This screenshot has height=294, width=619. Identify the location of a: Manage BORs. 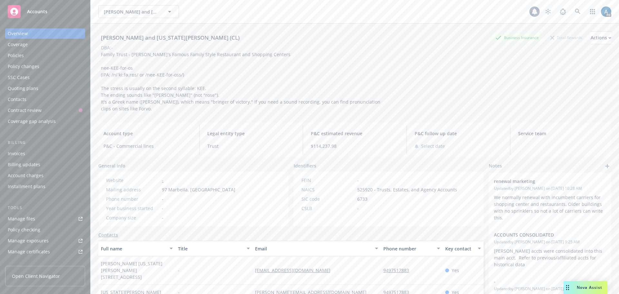
(45, 262).